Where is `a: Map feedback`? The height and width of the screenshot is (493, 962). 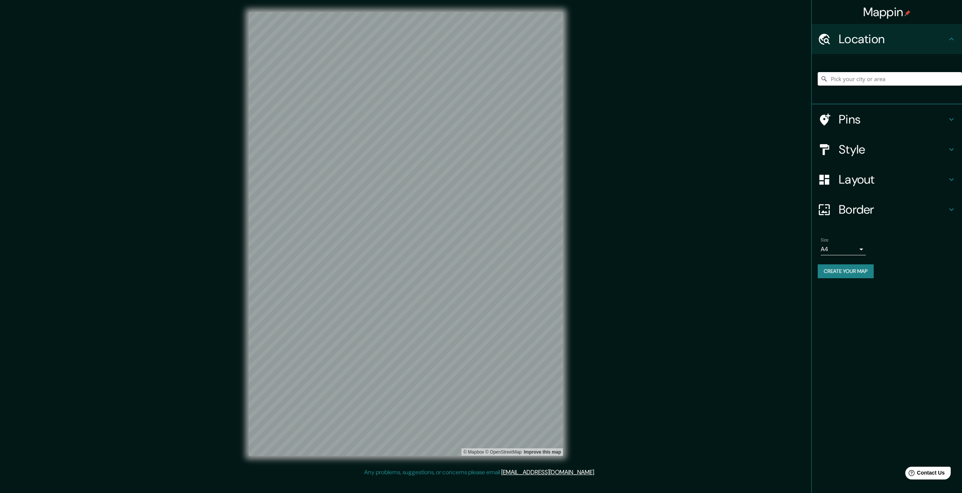 a: Map feedback is located at coordinates (542, 452).